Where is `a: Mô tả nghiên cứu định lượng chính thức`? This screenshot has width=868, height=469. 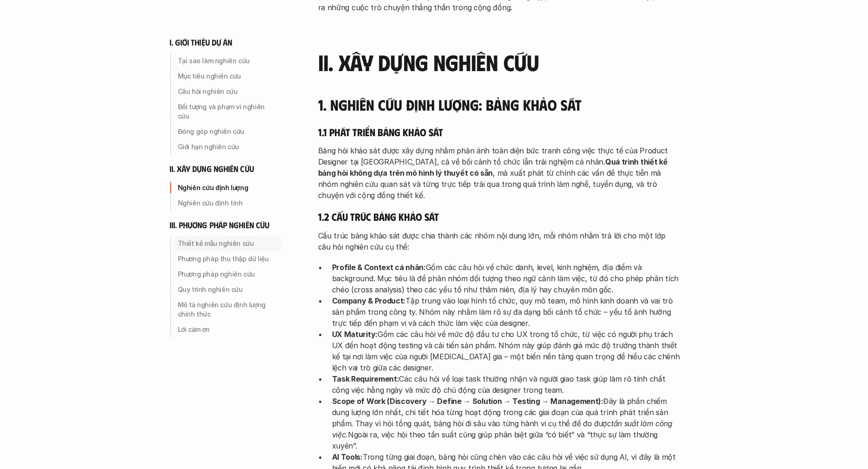
a: Mô tả nghiên cứu định lượng chính thức is located at coordinates (225, 310).